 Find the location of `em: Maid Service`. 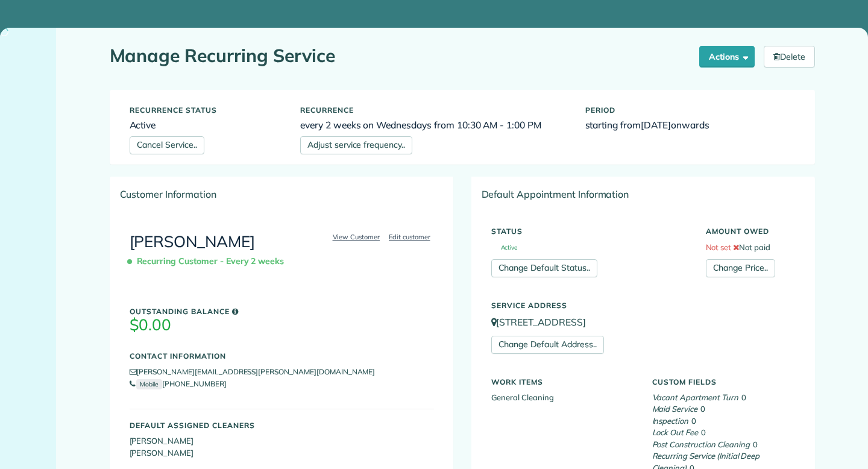

em: Maid Service is located at coordinates (675, 409).